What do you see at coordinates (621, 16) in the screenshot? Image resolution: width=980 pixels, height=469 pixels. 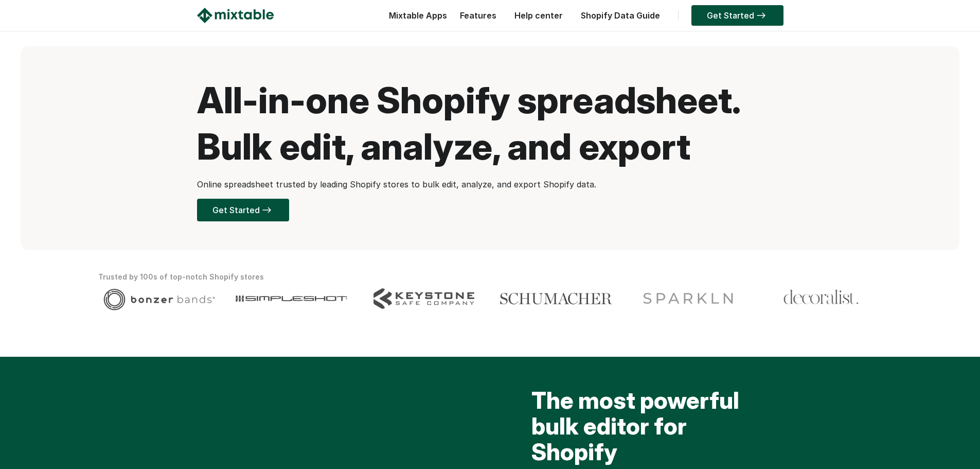 I see `a: Shopify Data Guide` at bounding box center [621, 16].